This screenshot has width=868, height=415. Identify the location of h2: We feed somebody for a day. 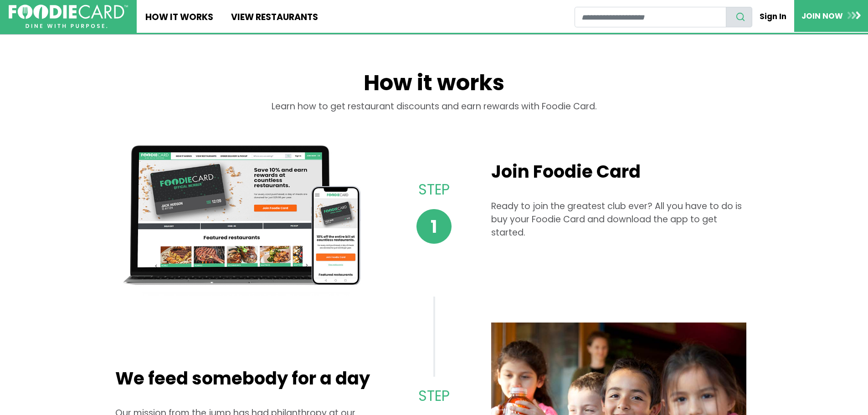
(243, 379).